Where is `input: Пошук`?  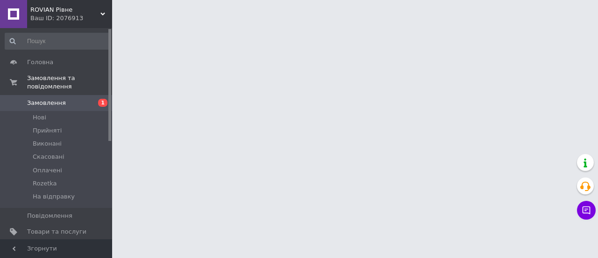
input: Пошук is located at coordinates (58, 41).